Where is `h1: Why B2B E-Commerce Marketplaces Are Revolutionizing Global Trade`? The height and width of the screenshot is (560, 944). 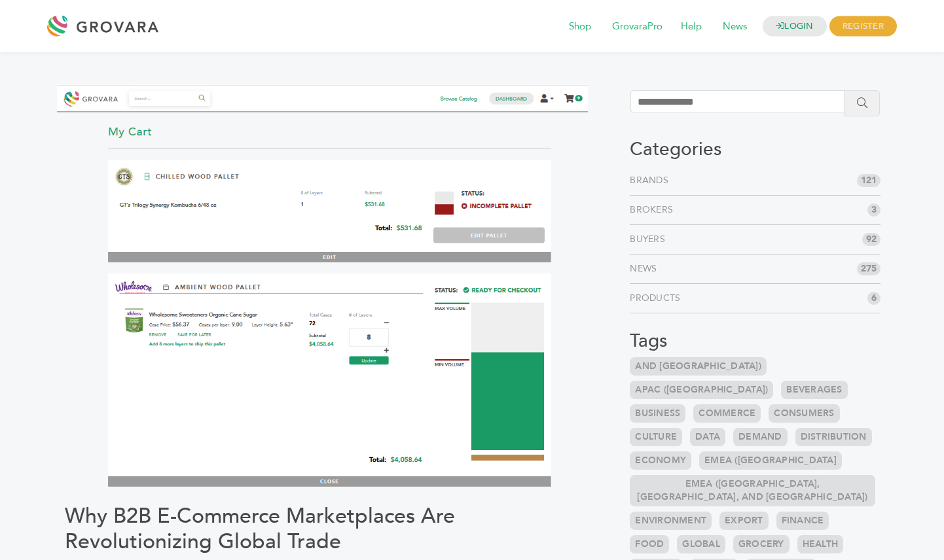 h1: Why B2B E-Commerce Marketplaces Are Revolutionizing Global Trade is located at coordinates (322, 529).